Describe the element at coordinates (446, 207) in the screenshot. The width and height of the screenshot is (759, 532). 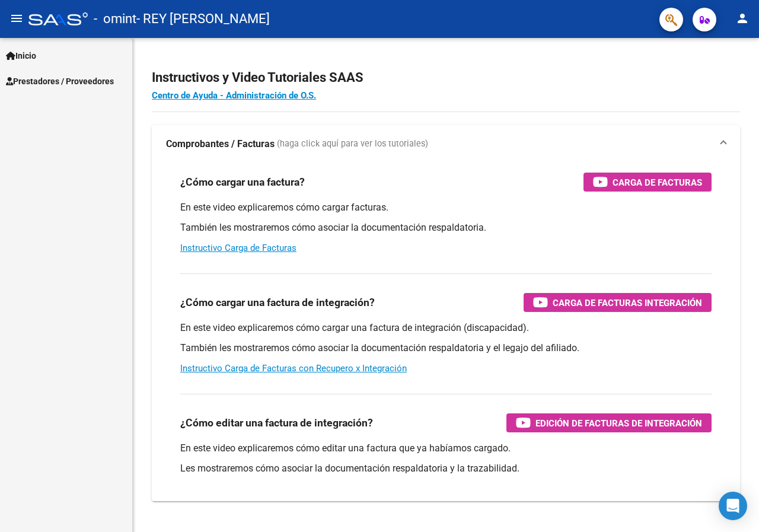
I see `p: En este video explicaremos cómo cargar facturas.` at that location.